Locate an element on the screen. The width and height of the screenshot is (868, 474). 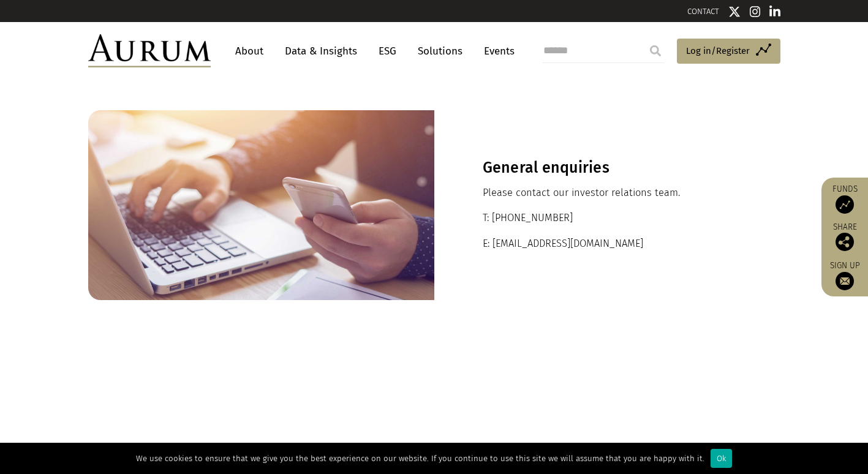
a: Funds is located at coordinates (845, 198).